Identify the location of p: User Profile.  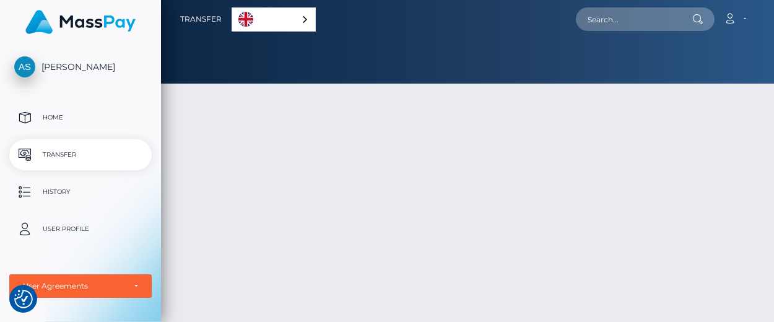
(80, 229).